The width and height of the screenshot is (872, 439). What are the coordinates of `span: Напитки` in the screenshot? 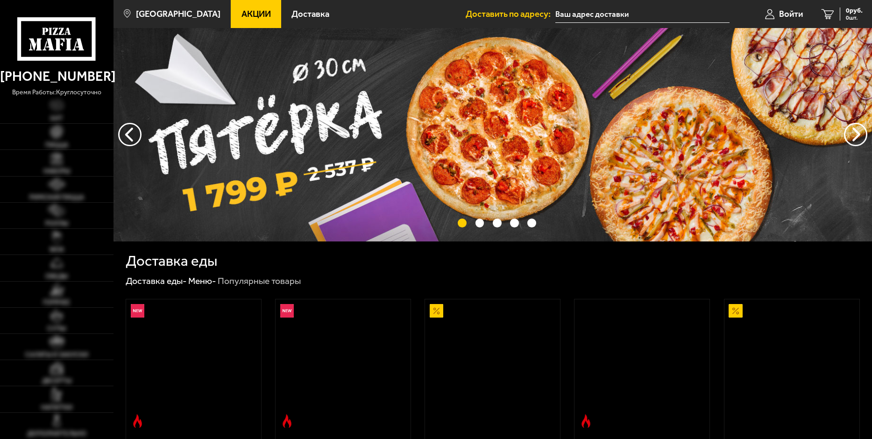 It's located at (57, 408).